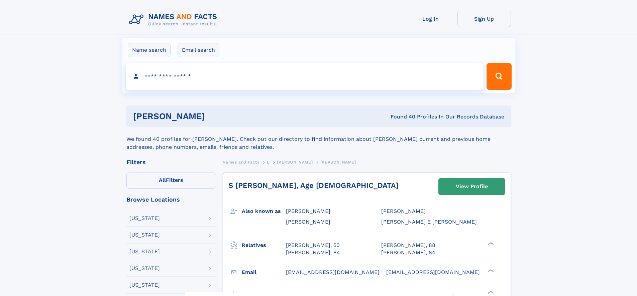 The image size is (637, 296). I want to click on input: search input, so click(304, 77).